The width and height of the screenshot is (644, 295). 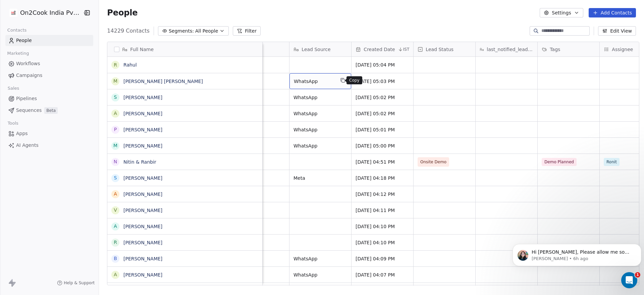 I want to click on div: P, so click(x=116, y=129).